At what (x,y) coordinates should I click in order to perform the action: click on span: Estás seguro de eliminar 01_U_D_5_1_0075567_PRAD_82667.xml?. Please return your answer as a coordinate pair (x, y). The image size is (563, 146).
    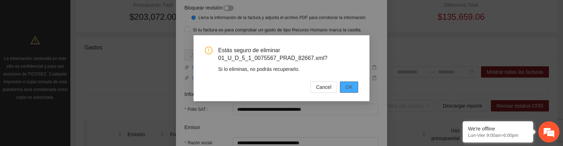
    Looking at the image, I should click on (288, 54).